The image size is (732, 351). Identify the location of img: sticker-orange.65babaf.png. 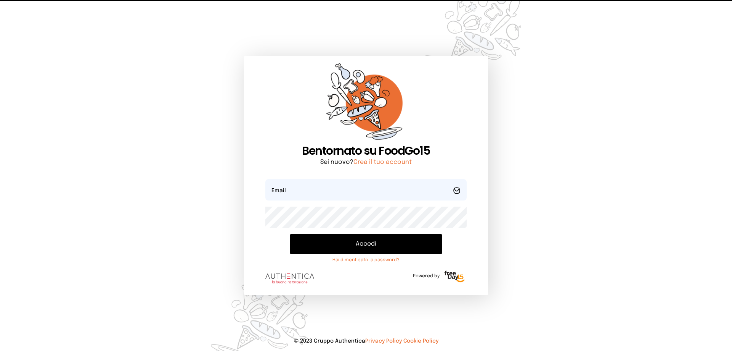
(366, 103).